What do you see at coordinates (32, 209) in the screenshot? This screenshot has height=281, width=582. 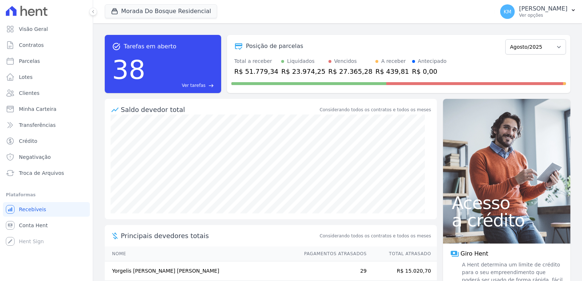 I see `span: Recebíveis` at bounding box center [32, 209].